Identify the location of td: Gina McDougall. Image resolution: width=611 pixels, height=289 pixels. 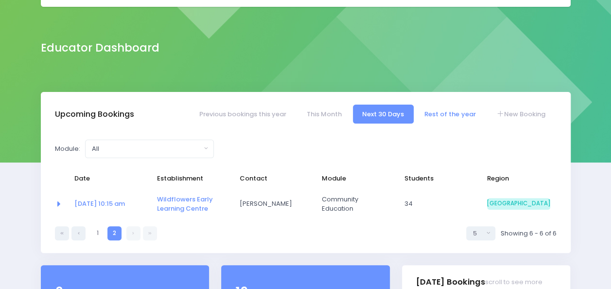
(274, 204).